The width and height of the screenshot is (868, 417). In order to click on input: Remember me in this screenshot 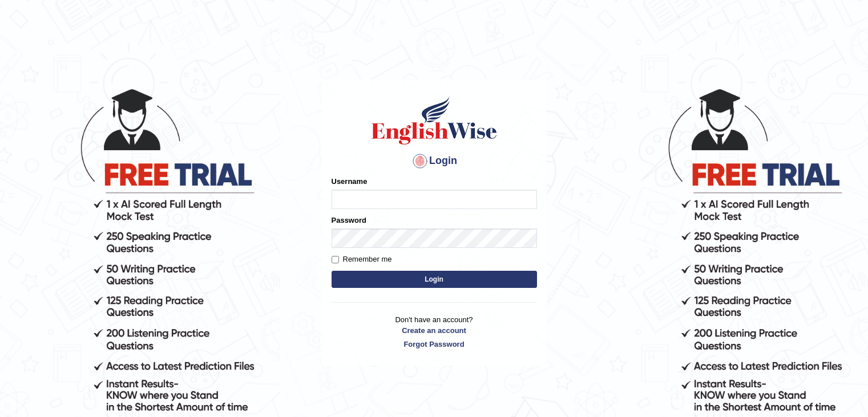, I will do `click(335, 259)`.